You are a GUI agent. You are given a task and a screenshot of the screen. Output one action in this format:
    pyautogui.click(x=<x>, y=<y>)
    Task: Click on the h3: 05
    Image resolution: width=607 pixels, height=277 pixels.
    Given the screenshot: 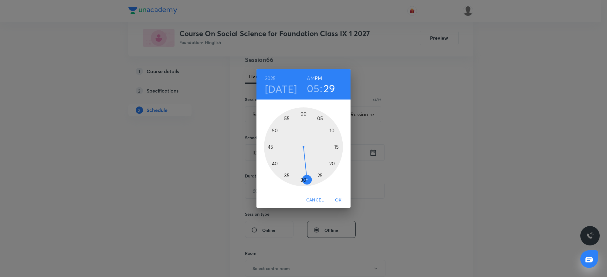 What is the action you would take?
    pyautogui.click(x=313, y=88)
    